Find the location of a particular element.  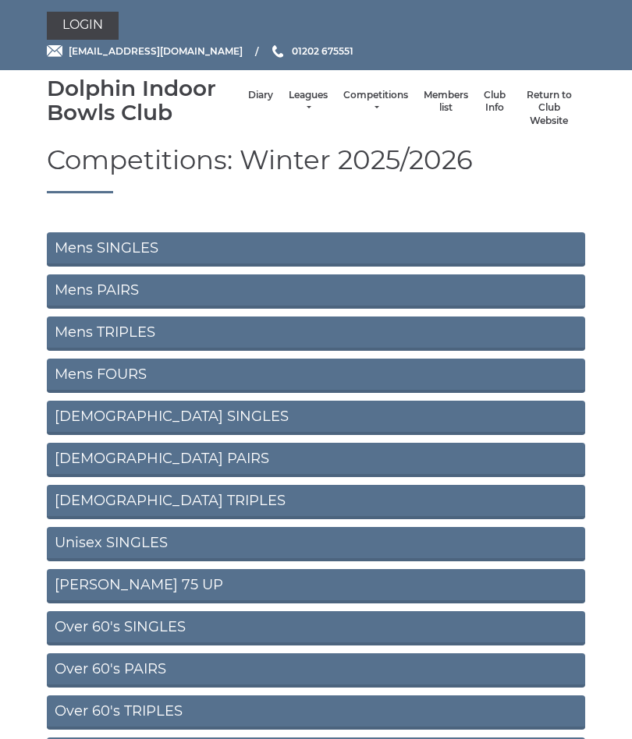

a: Leagues is located at coordinates (308, 101).